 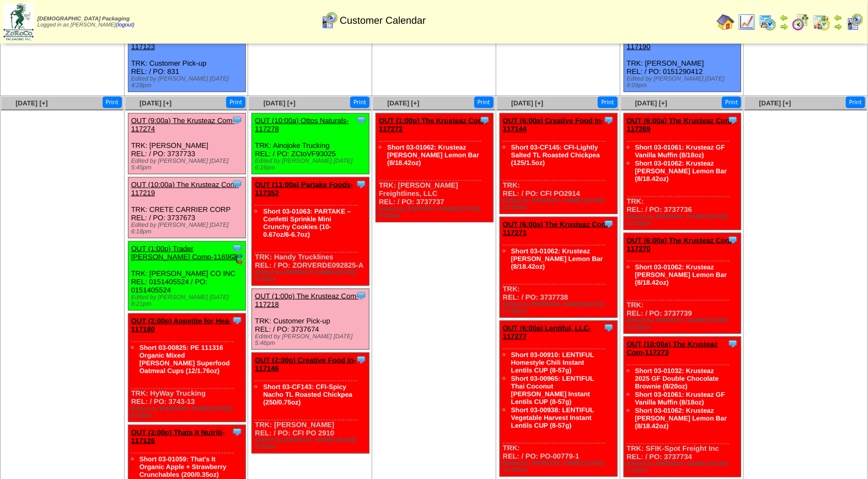 What do you see at coordinates (547, 332) in the screenshot?
I see `a: OUT (6:00a) Lentiful, LLC-117277` at bounding box center [547, 332].